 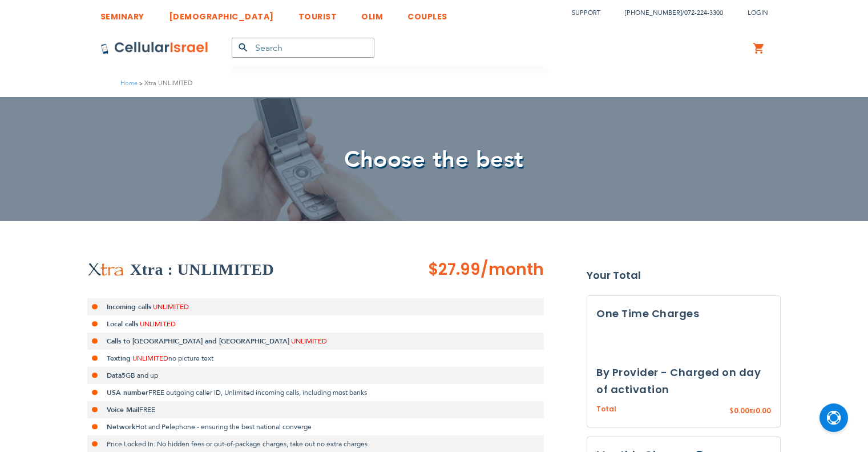 What do you see at coordinates (684, 275) in the screenshot?
I see `strong: Your Total` at bounding box center [684, 275].